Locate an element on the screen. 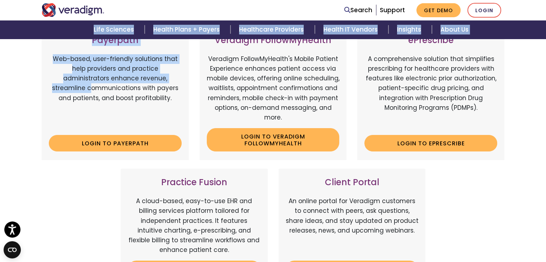 This screenshot has width=546, height=262. a: Login to ePrescribe is located at coordinates (431, 143).